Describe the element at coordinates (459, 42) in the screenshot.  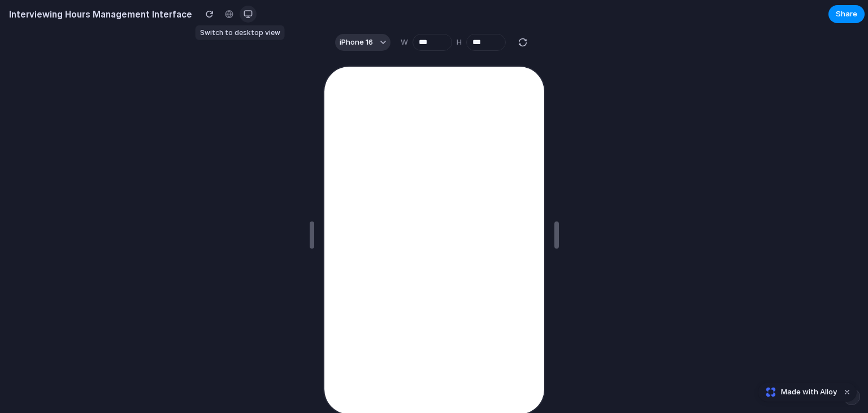
I see `label: H` at that location.